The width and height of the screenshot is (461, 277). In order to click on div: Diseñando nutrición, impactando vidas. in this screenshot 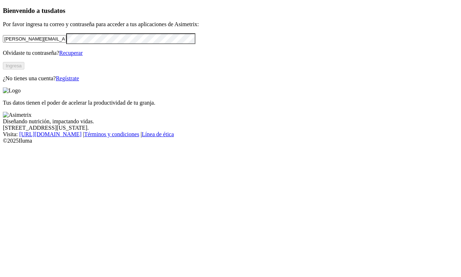, I will do `click(231, 121)`.